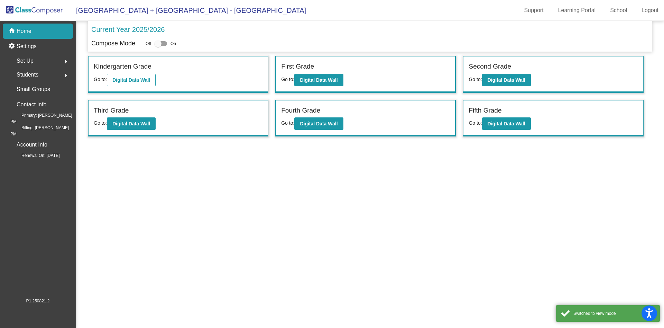 This screenshot has width=664, height=328. Describe the element at coordinates (24, 31) in the screenshot. I see `p: Home` at that location.